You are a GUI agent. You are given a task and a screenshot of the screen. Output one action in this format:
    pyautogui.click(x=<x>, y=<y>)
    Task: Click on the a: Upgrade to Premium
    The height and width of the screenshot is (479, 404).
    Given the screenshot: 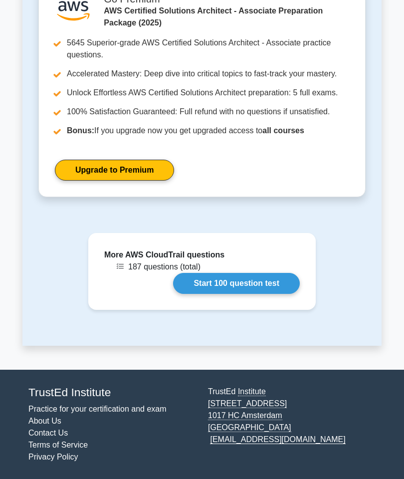 What is the action you would take?
    pyautogui.click(x=114, y=170)
    